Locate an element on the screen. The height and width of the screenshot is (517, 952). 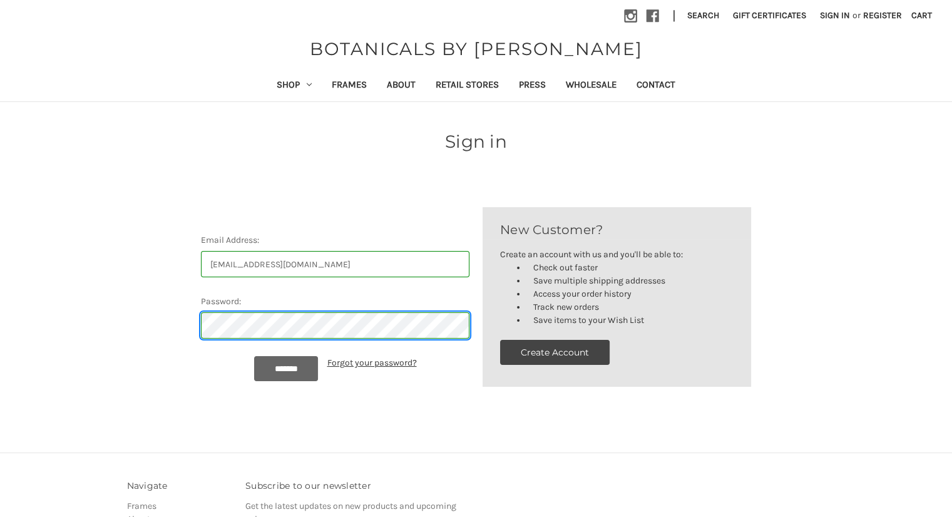
span: Cart is located at coordinates (922, 15).